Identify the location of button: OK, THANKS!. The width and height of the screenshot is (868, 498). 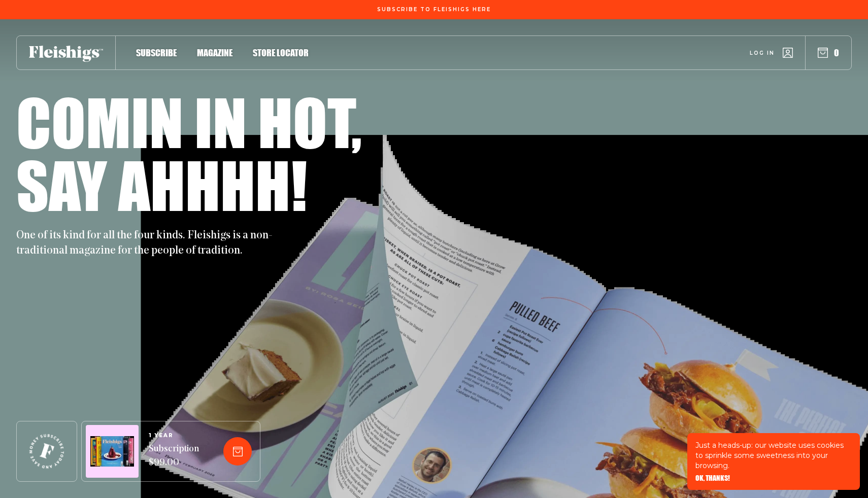
(713, 478).